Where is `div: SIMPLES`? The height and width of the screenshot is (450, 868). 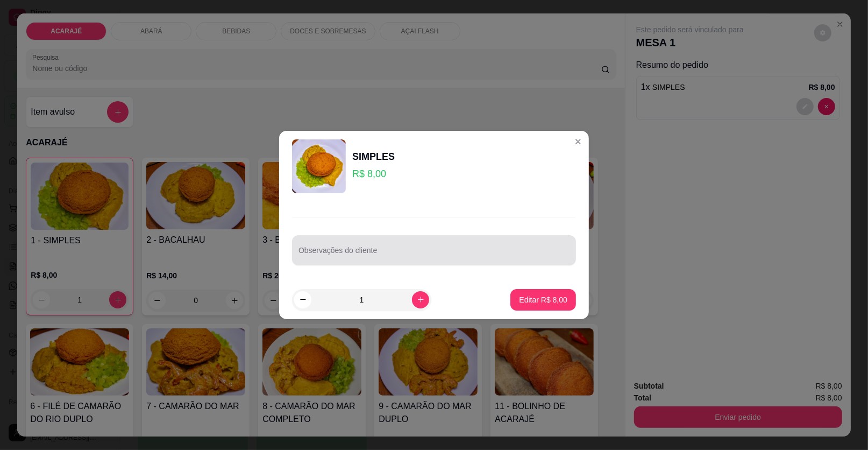
div: SIMPLES is located at coordinates (373, 157).